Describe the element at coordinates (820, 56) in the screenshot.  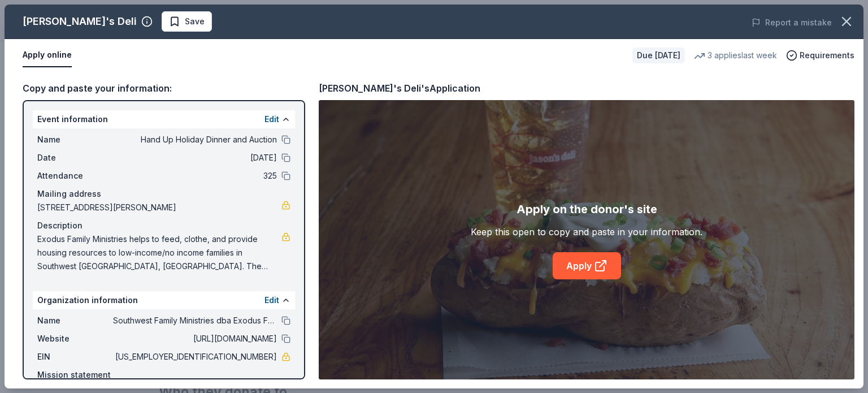
I see `button: Requirements` at that location.